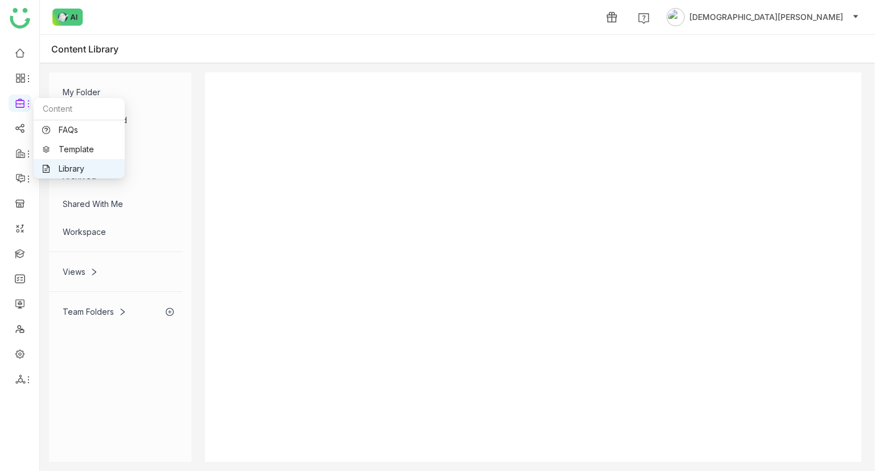 The image size is (875, 471). I want to click on img: help.svg, so click(644, 18).